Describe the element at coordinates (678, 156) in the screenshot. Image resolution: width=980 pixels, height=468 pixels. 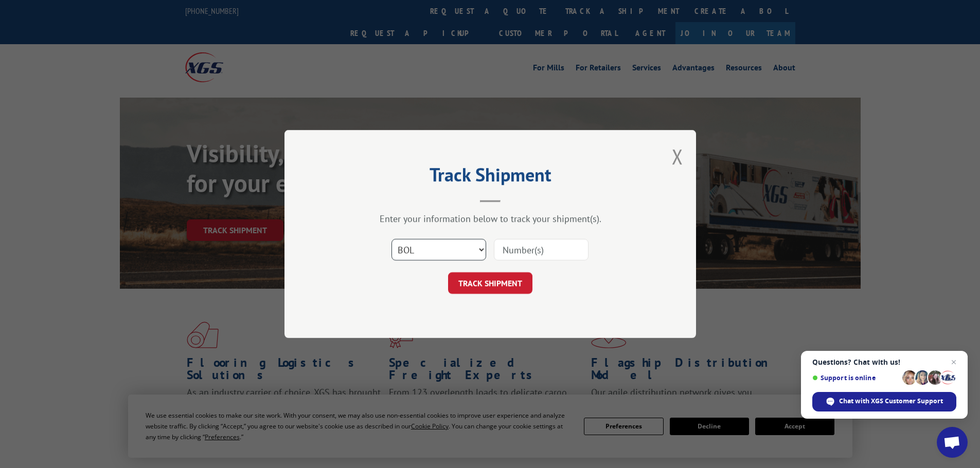
I see `button: Close modal` at that location.